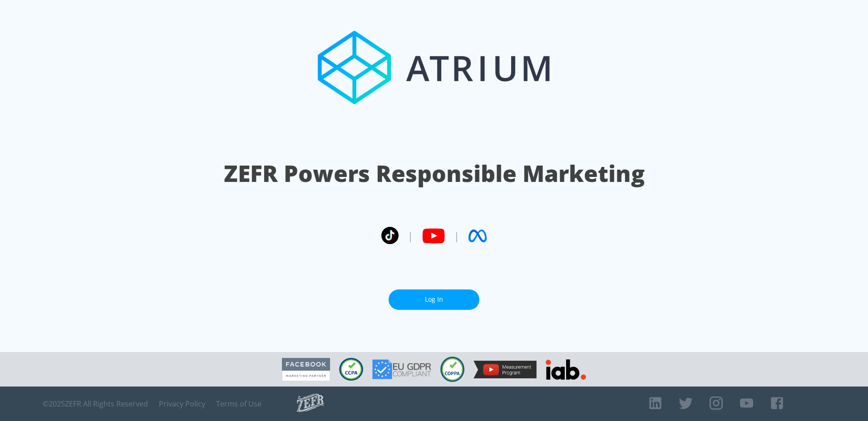 The width and height of the screenshot is (868, 421). I want to click on img: IAB, so click(566, 369).